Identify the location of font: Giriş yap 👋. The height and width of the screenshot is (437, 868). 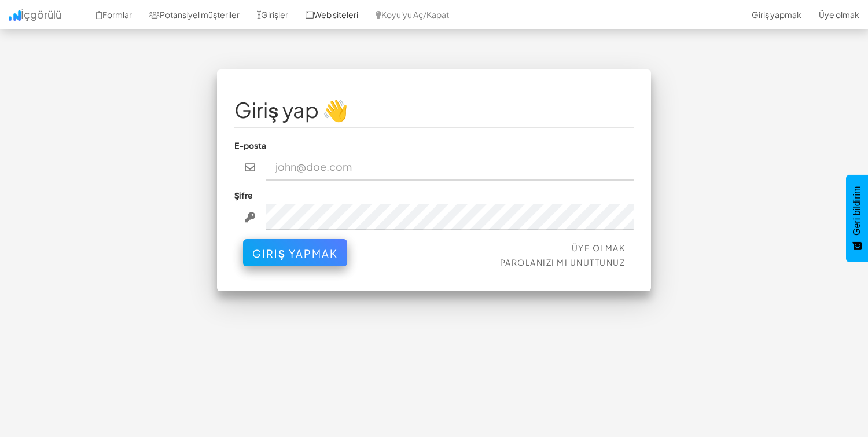
(291, 110).